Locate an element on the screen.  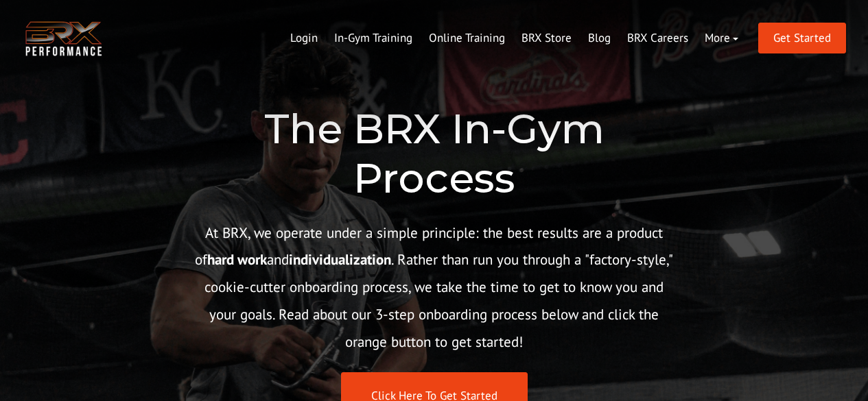
a: BRX Store is located at coordinates (546, 38).